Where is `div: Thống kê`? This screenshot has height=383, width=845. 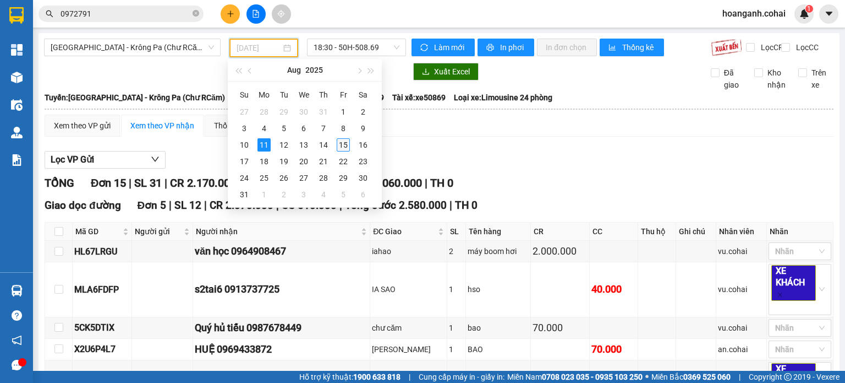
div: Thống kê is located at coordinates (230, 125).